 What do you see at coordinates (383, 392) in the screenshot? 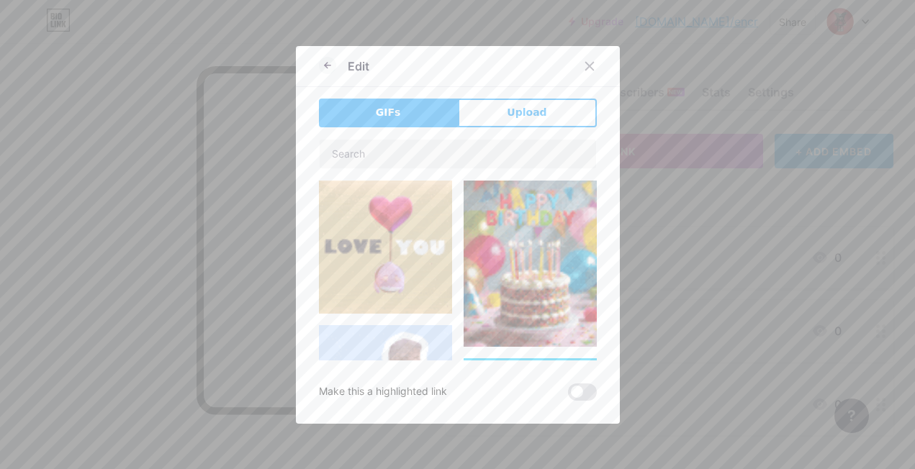
I see `div: Make this a highlighted link` at bounding box center [383, 392].